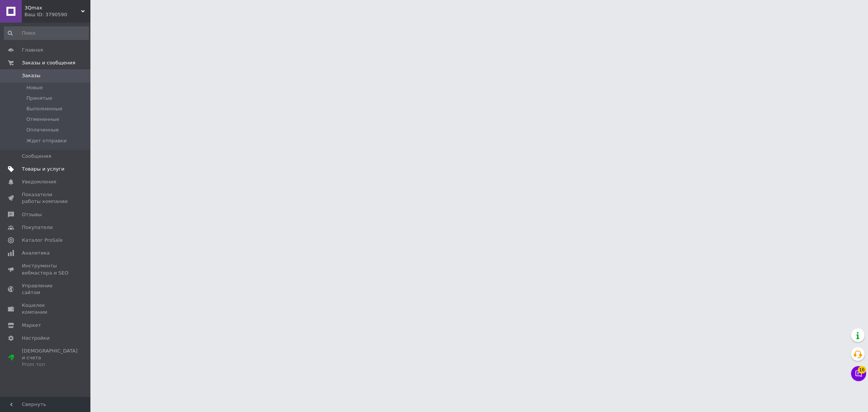 The width and height of the screenshot is (868, 412). What do you see at coordinates (45, 269) in the screenshot?
I see `span: Инструменты вебмастера и SEO` at bounding box center [45, 269].